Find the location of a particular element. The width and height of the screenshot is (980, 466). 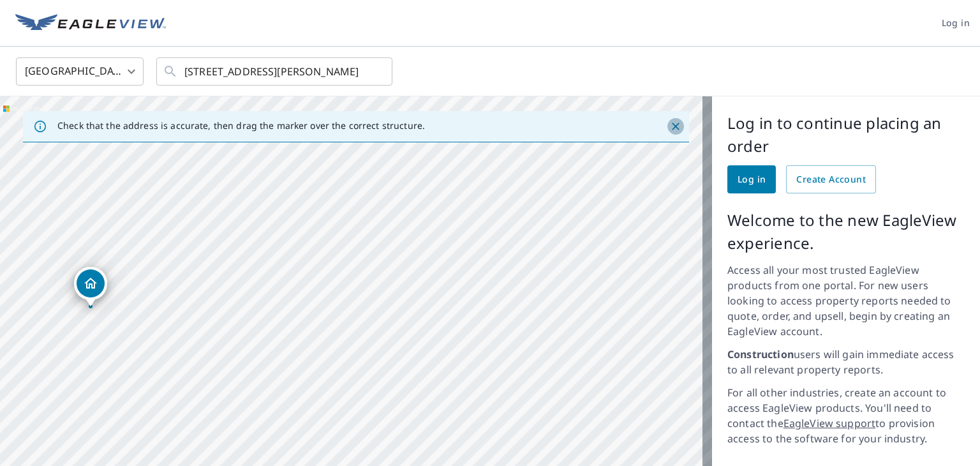

a: Create Account is located at coordinates (830, 179).